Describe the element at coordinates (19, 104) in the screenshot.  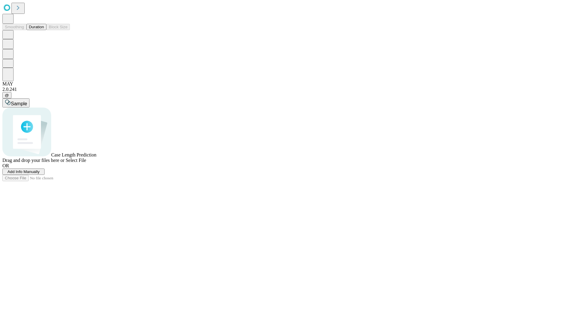
I see `span: Sample` at that location.